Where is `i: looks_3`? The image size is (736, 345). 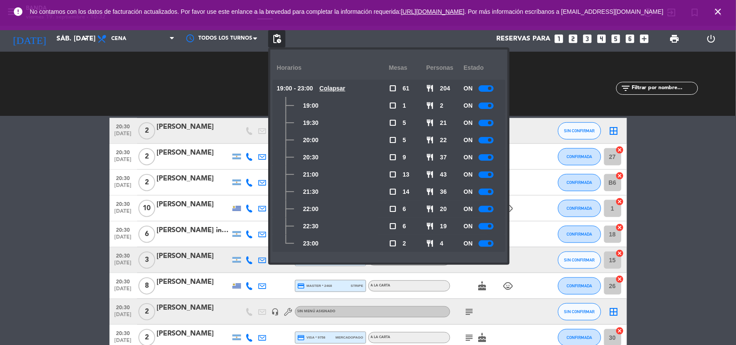
i: looks_3 is located at coordinates (587, 39).